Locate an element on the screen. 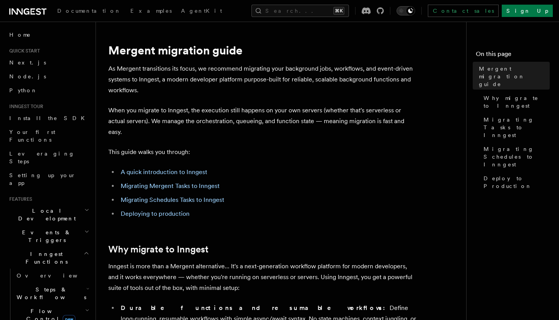  a: Leveraging Steps is located at coordinates (48, 158).